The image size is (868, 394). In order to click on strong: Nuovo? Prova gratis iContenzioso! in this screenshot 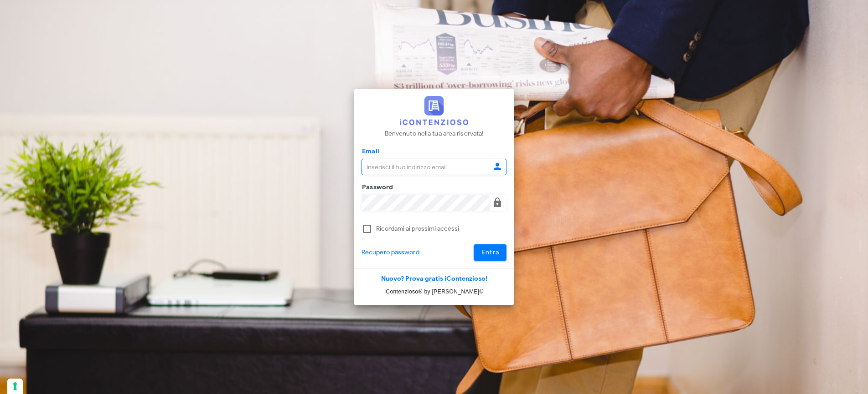, I will do `click(434, 279)`.